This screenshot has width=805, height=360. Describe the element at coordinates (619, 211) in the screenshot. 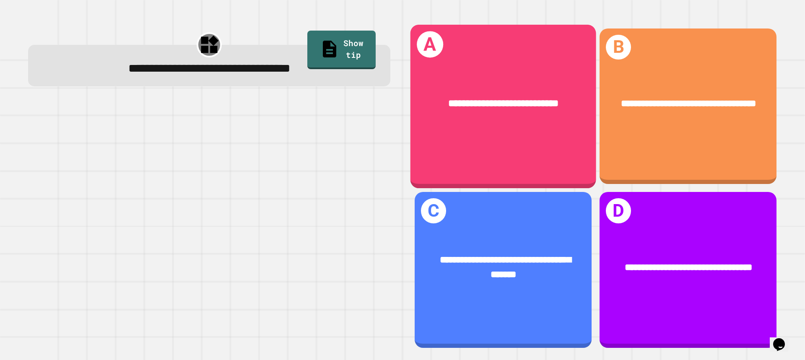

I see `h1: D` at that location.